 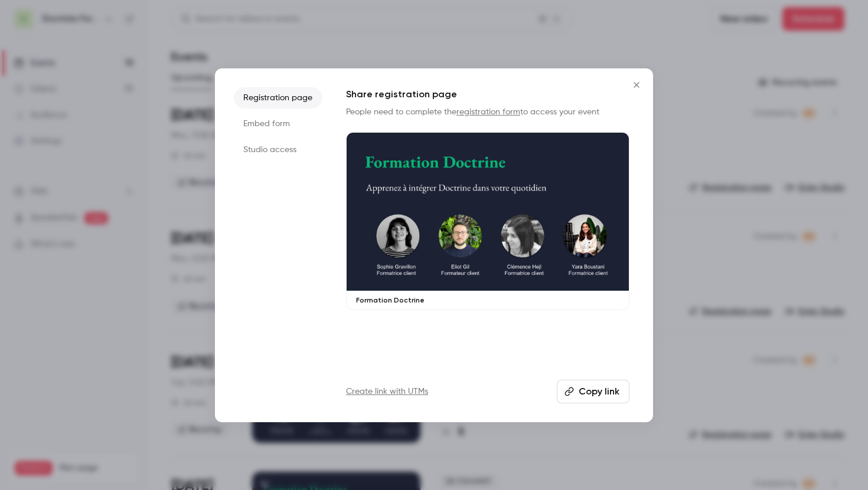 I want to click on h1: Share registration page, so click(x=488, y=94).